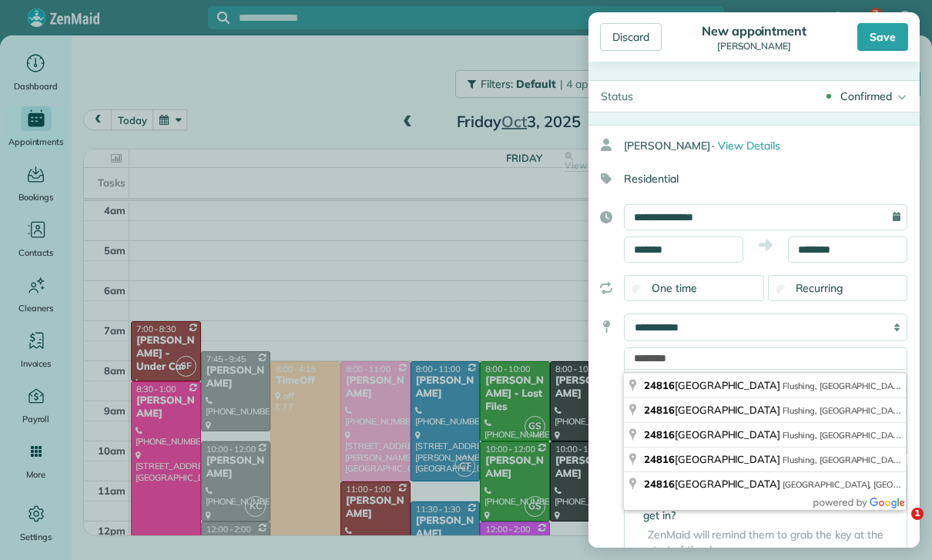  Describe the element at coordinates (780, 289) in the screenshot. I see `input: Recurring` at that location.